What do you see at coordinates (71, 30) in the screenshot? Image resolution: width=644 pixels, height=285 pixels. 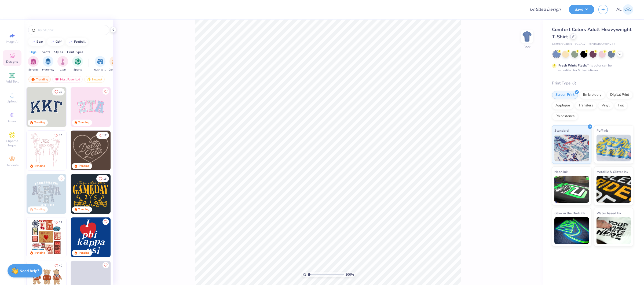 I see `input: Try "Alpha"` at bounding box center [71, 30].